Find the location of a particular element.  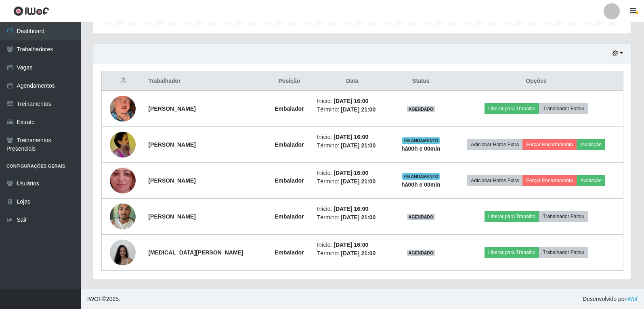

span: IWOF is located at coordinates (94, 299).